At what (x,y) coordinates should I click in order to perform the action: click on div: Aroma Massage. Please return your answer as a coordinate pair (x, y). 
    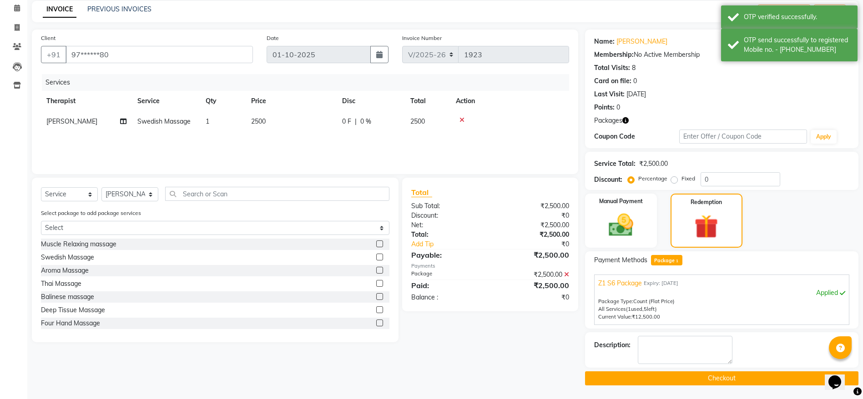
    Looking at the image, I should click on (65, 271).